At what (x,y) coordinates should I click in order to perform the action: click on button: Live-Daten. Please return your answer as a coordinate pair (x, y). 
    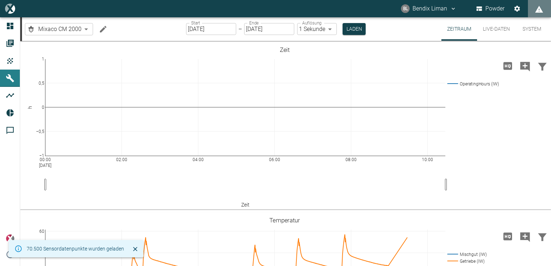
    Looking at the image, I should click on (496, 29).